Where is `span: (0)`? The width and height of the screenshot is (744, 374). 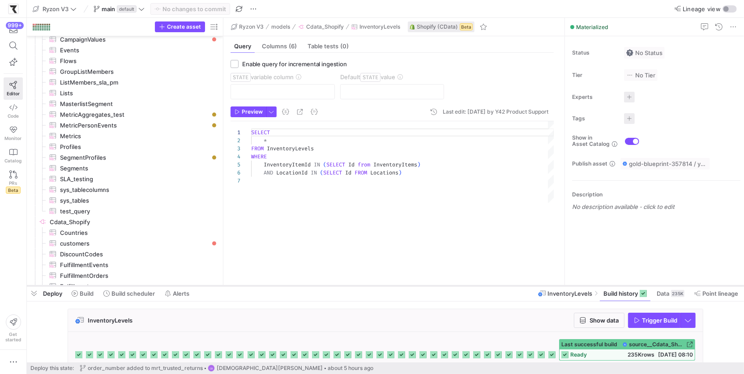
span: (0) is located at coordinates (344, 46).